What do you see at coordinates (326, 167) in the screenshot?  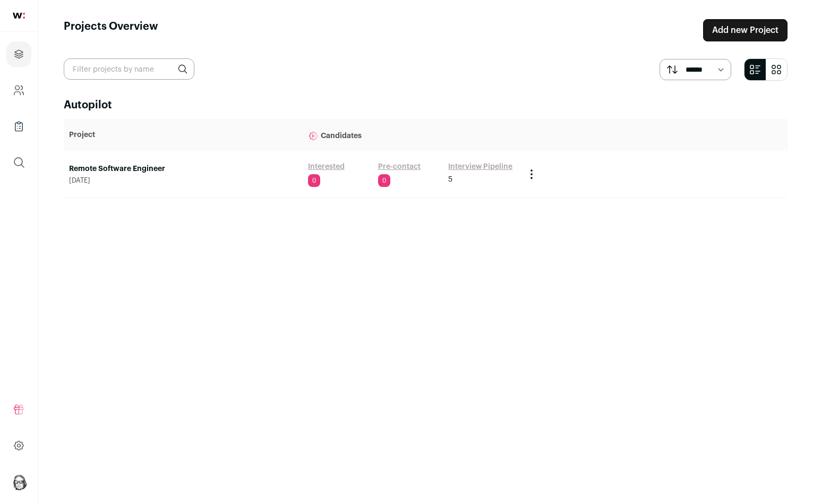 I see `a: Interested` at bounding box center [326, 167].